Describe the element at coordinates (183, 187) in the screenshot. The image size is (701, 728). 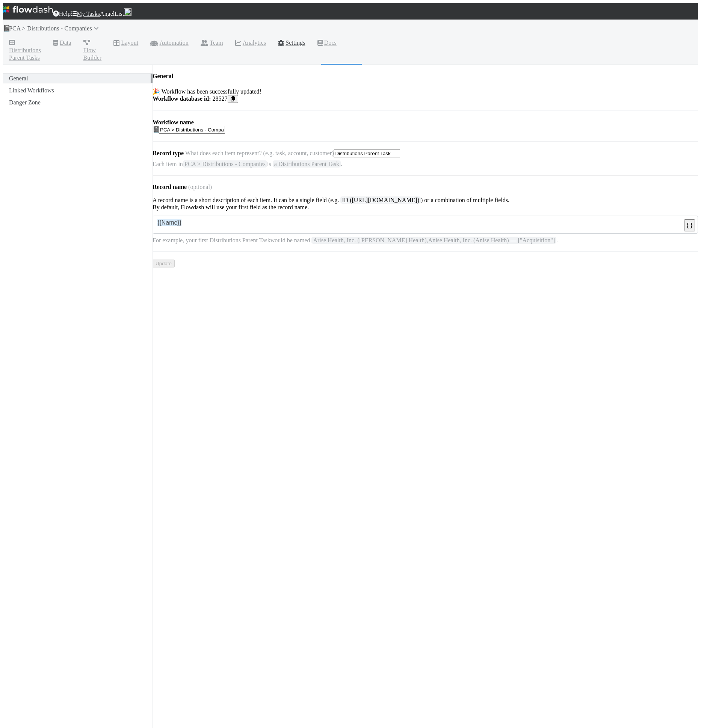
I see `label: Record name` at that location.